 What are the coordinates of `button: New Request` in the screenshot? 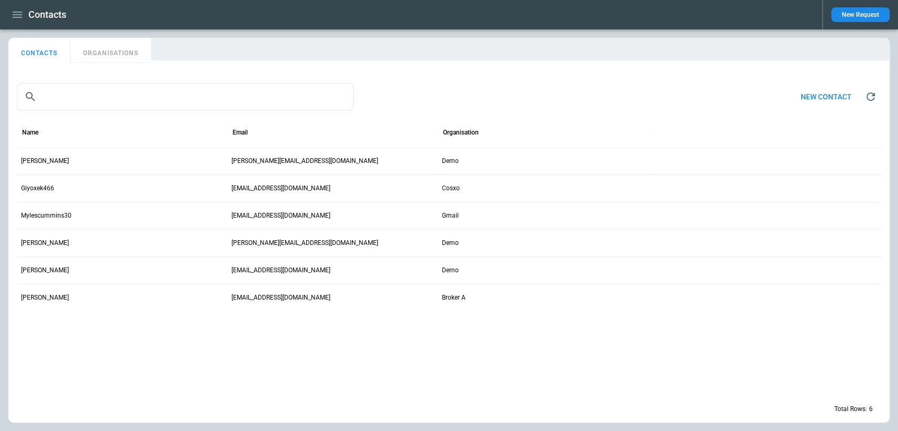 It's located at (860, 15).